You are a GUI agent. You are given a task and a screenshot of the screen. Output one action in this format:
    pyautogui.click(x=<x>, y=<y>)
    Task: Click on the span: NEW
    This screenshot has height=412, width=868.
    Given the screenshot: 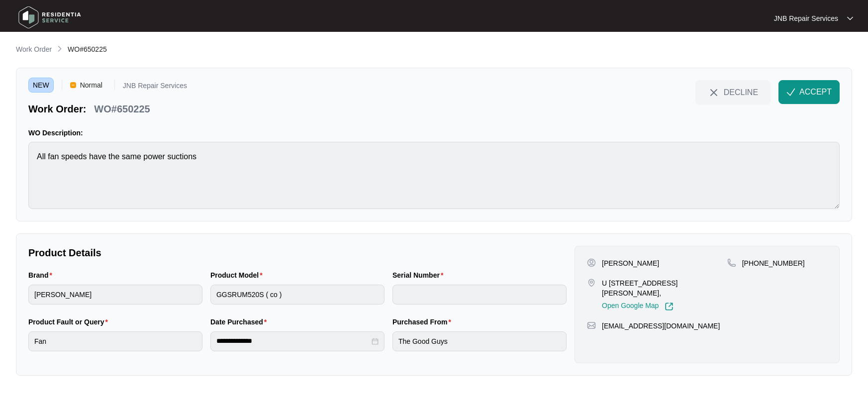 What is the action you would take?
    pyautogui.click(x=41, y=85)
    